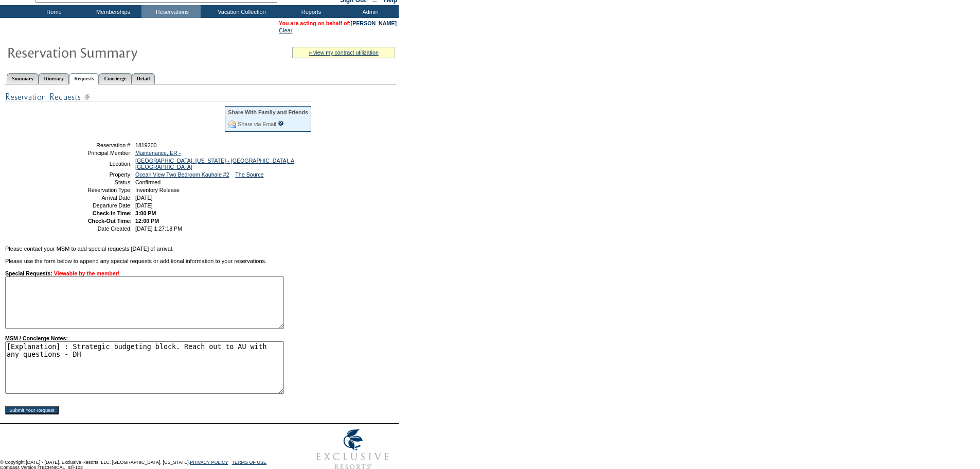  What do you see at coordinates (95, 197) in the screenshot?
I see `td: Arrival Date:` at bounding box center [95, 197].